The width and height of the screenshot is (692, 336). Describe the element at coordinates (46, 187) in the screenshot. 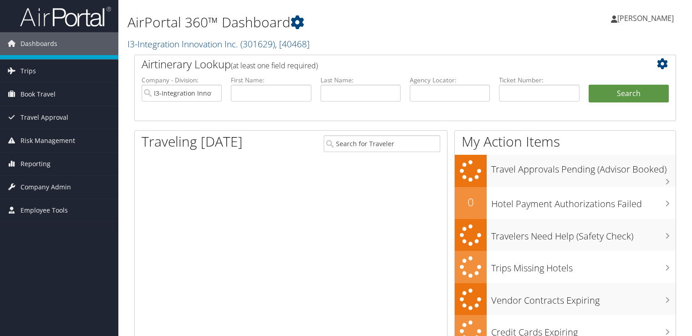

I see `span: Company Admin` at that location.